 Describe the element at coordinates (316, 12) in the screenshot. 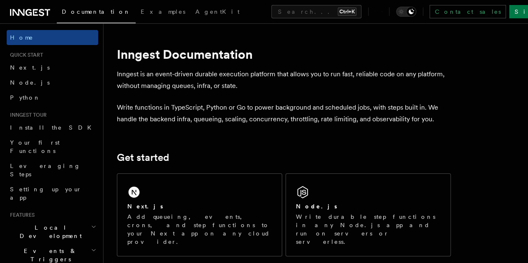

I see `button: Search...Ctrl+K` at that location.